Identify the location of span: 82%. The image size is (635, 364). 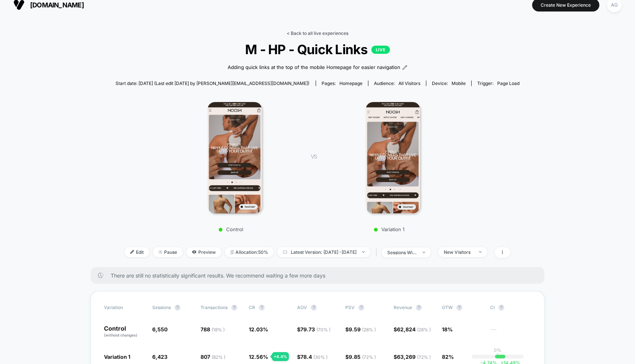
(448, 357).